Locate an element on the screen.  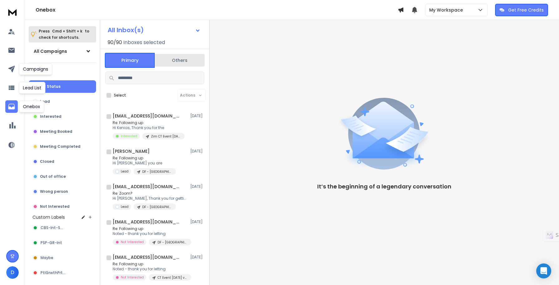
span: D is located at coordinates (12, 272).